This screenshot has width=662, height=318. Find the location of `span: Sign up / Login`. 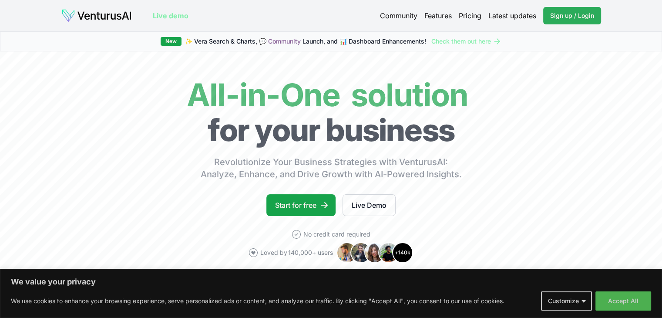

span: Sign up / Login is located at coordinates (572, 16).